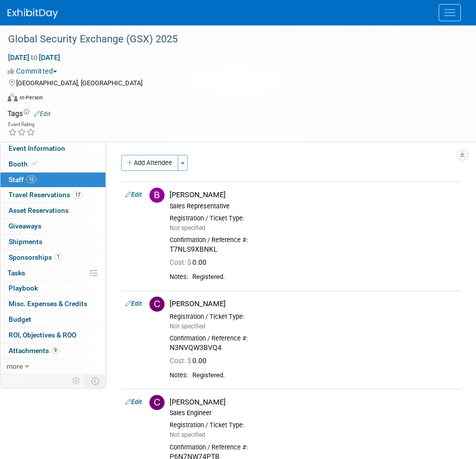  Describe the element at coordinates (25, 242) in the screenshot. I see `span: Shipments` at that location.